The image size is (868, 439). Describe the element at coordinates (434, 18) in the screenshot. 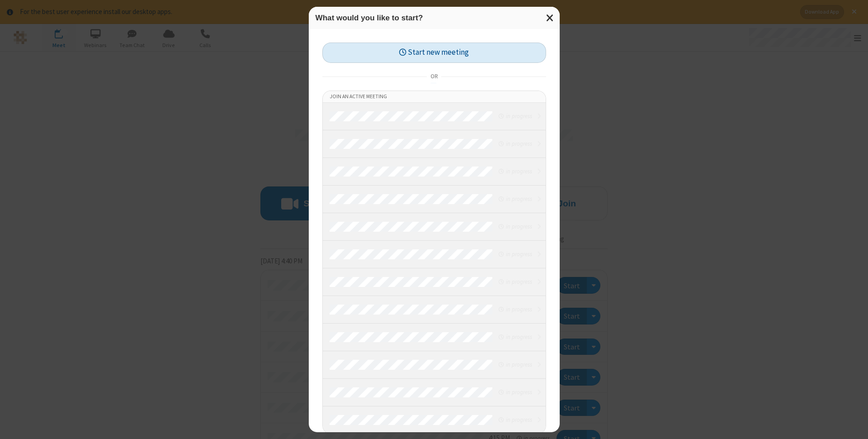

I see `h3: What would you like to start?` at that location.